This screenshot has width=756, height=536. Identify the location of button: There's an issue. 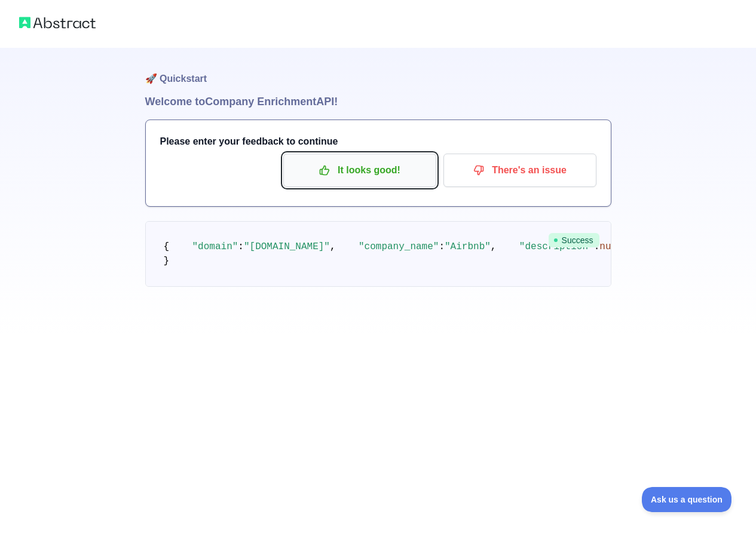
(520, 170).